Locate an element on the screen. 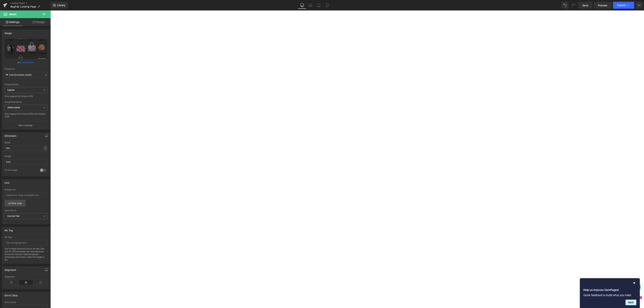 The height and width of the screenshot is (308, 644). div: Link is located at coordinates (7, 182).